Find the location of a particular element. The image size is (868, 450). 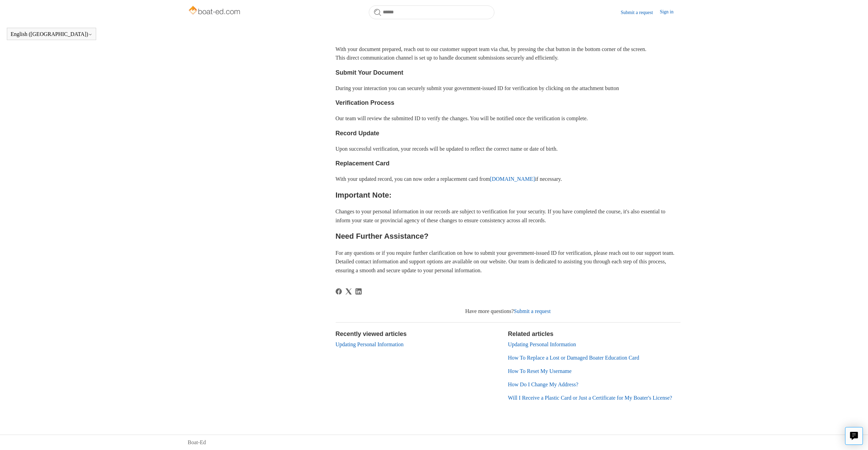

p: During your interaction you can securely submit your government-issued ID for verification by cli... is located at coordinates (509, 89).